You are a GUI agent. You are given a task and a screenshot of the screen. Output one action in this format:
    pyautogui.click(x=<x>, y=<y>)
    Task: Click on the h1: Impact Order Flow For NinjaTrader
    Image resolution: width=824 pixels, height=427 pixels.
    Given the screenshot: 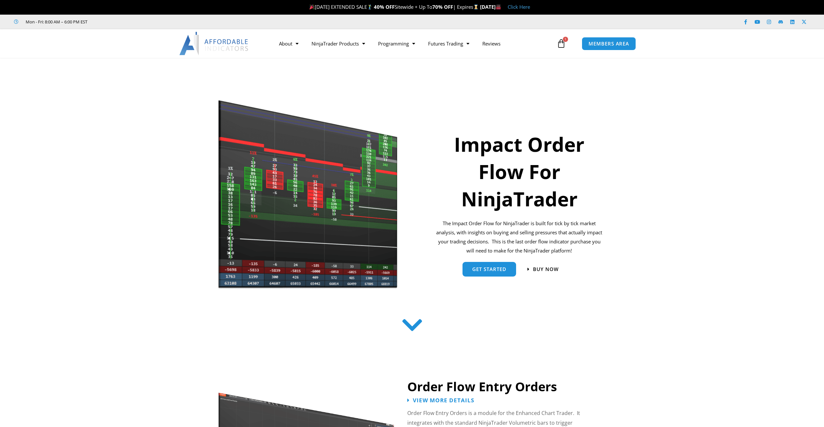 What is the action you would take?
    pyautogui.click(x=519, y=171)
    